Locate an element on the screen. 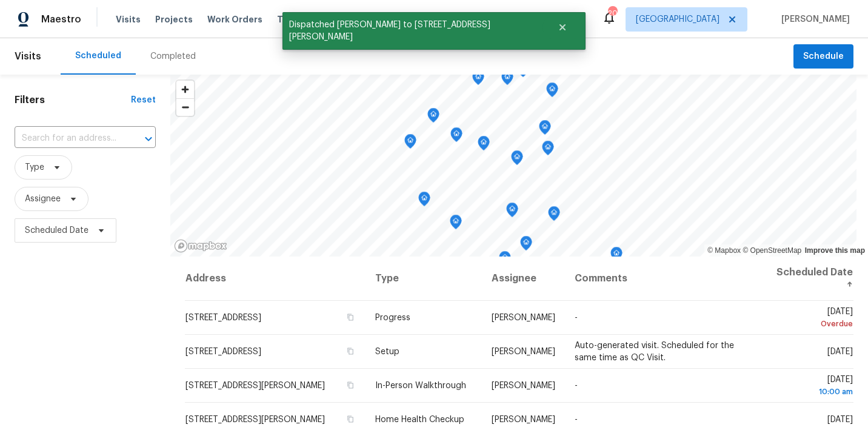 This screenshot has width=868, height=430. a: Mapbox homepage is located at coordinates (201, 245).